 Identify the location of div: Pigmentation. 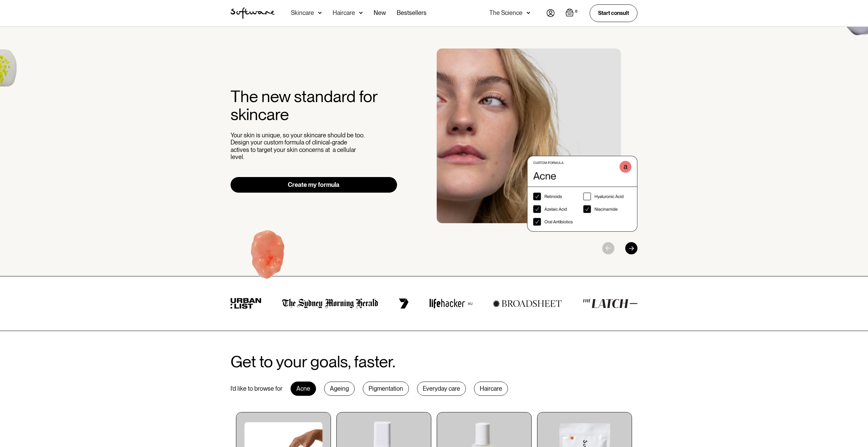
(386, 389).